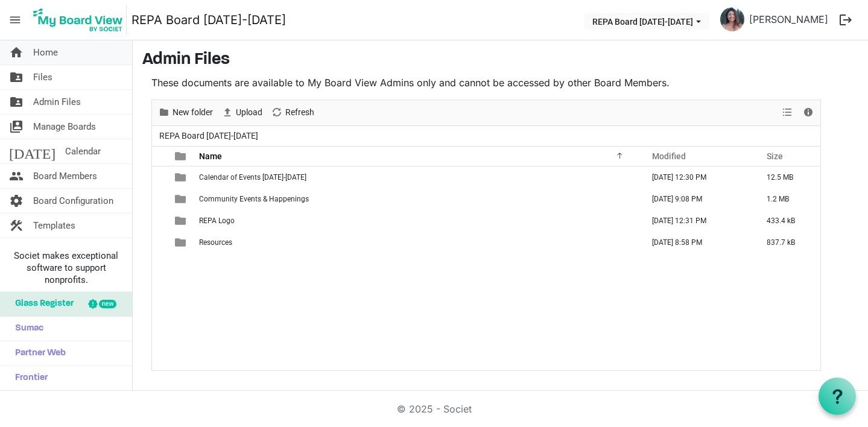  What do you see at coordinates (78, 20) in the screenshot?
I see `img: My Board View Logo` at bounding box center [78, 20].